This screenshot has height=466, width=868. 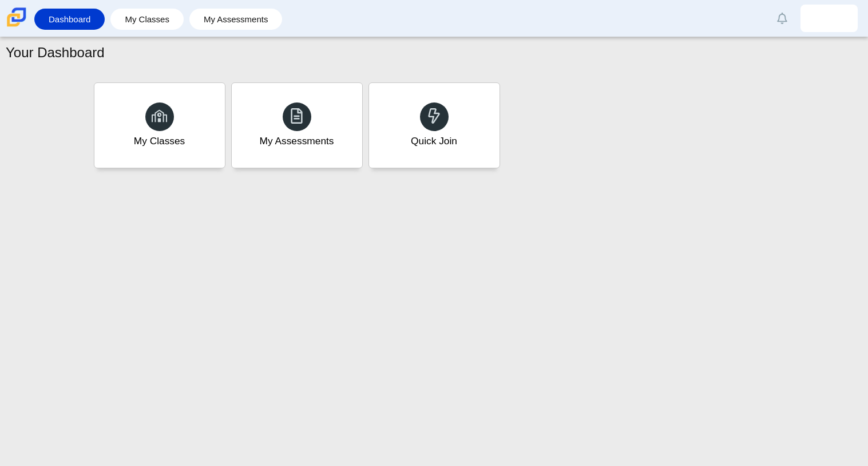 I want to click on a: Dashboard, so click(x=69, y=19).